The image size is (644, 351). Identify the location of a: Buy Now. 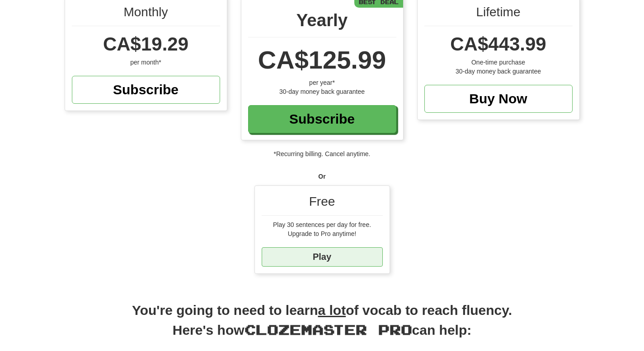
(498, 99).